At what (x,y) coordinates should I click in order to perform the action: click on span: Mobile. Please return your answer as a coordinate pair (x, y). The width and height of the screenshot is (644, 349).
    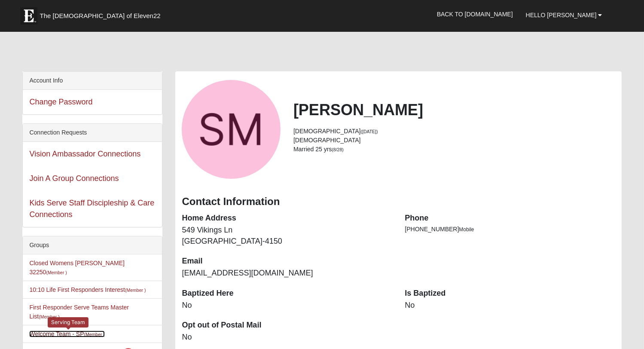
    Looking at the image, I should click on (467, 230).